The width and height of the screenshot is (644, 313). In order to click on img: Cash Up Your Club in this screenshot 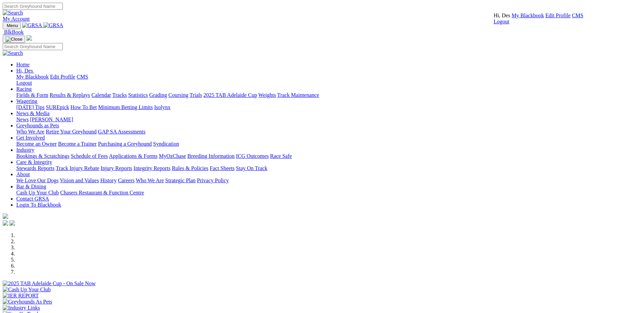, I will do `click(27, 290)`.